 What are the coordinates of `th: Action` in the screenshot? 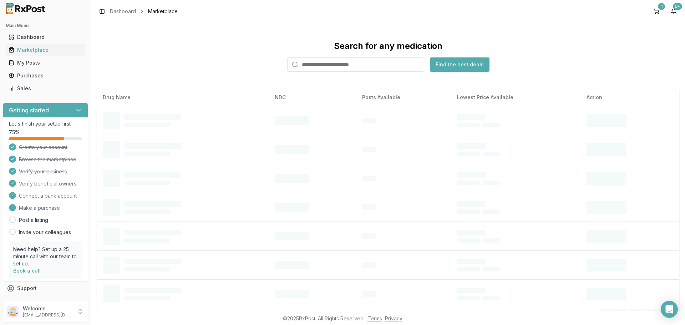 It's located at (630, 97).